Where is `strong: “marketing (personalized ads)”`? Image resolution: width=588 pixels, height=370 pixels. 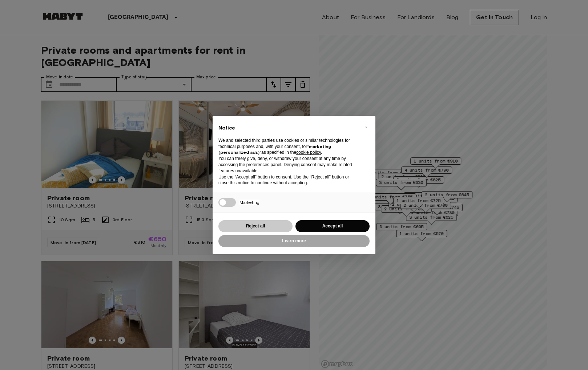 strong: “marketing (personalized ads)” is located at coordinates (275, 149).